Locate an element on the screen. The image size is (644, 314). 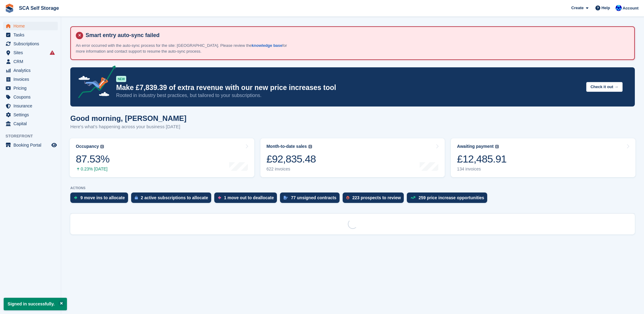
img: prospect-51fa495bee0391a8d652442698ab0144808aea92771e9ea1ae160a38d050c398.svg is located at coordinates (348, 198).